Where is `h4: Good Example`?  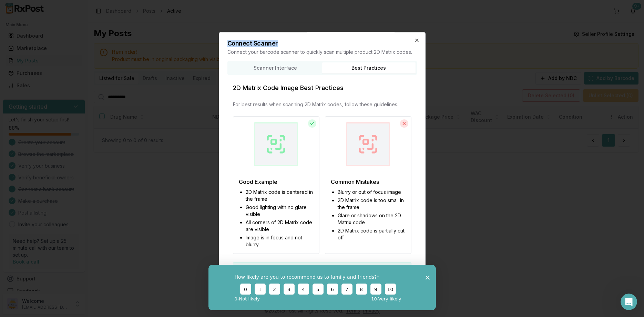
h4: Good Example is located at coordinates (276, 182).